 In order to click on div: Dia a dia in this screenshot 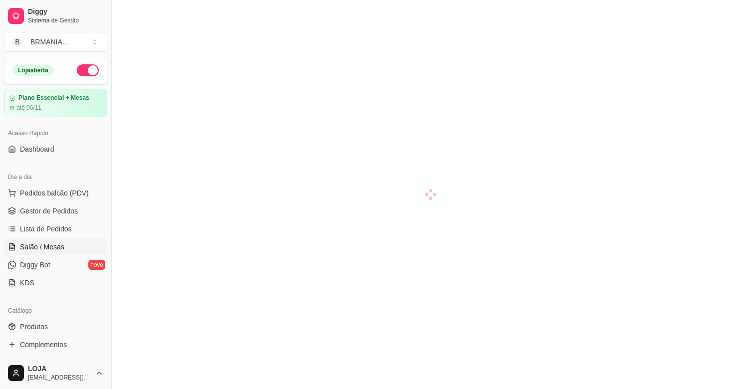, I will do `click(55, 177)`.